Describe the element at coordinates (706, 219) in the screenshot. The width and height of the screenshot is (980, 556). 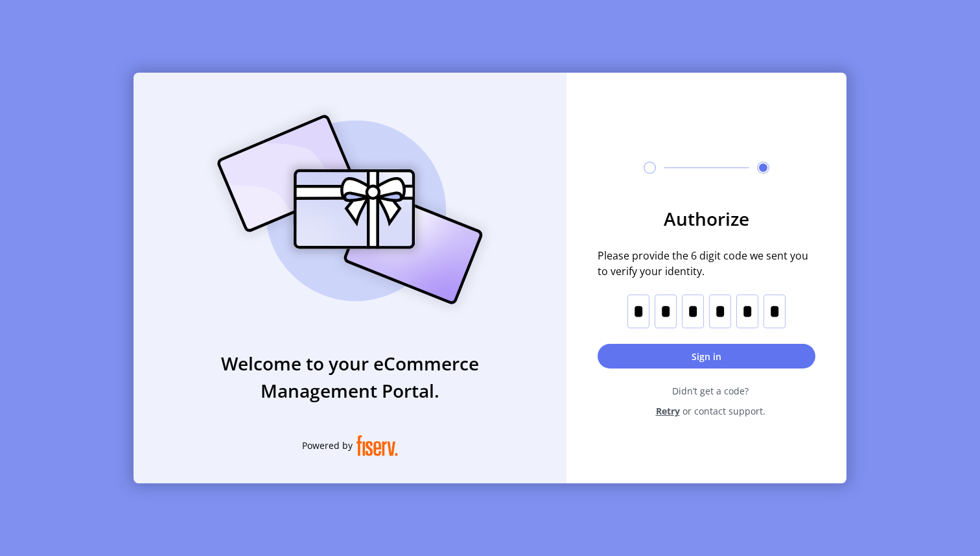
I see `h3: Authorize` at that location.